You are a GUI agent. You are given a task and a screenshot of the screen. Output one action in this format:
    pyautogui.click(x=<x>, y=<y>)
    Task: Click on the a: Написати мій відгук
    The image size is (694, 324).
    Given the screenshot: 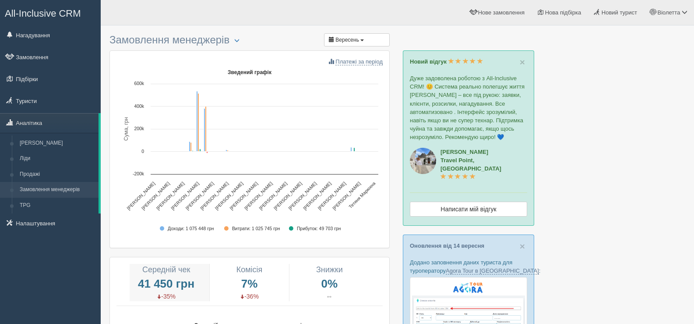 What is the action you would take?
    pyautogui.click(x=469, y=209)
    